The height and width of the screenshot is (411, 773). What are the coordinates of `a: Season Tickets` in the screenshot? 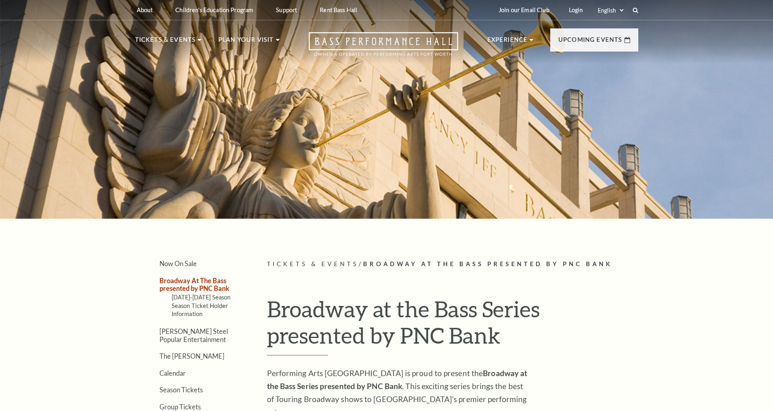 It's located at (181, 390).